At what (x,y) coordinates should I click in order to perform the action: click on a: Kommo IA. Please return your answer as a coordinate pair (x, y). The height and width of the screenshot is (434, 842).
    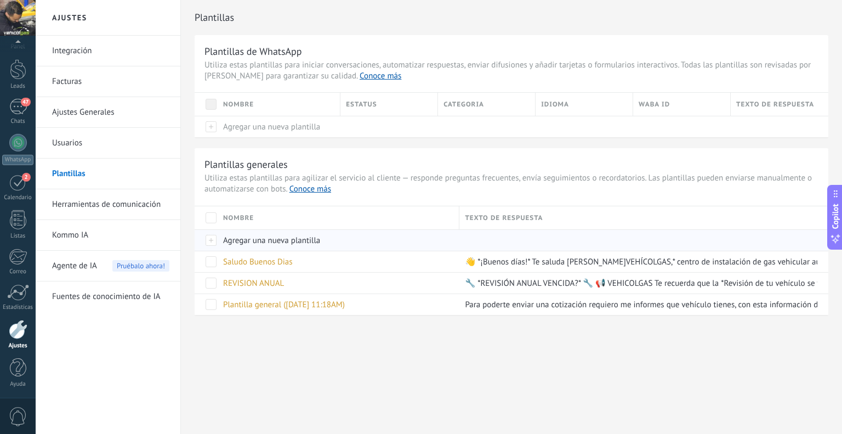
    Looking at the image, I should click on (111, 235).